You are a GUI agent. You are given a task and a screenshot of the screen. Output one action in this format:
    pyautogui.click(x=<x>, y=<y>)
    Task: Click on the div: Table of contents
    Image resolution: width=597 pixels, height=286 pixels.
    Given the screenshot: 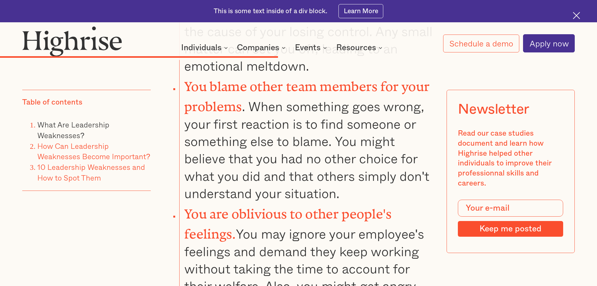 What is the action you would take?
    pyautogui.click(x=52, y=103)
    